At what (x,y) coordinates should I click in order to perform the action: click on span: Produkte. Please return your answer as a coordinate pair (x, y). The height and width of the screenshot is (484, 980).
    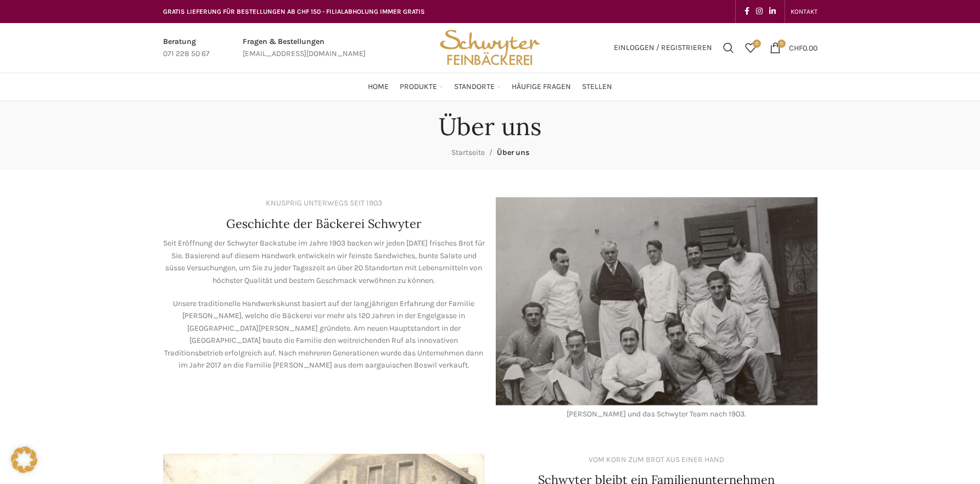
    Looking at the image, I should click on (419, 87).